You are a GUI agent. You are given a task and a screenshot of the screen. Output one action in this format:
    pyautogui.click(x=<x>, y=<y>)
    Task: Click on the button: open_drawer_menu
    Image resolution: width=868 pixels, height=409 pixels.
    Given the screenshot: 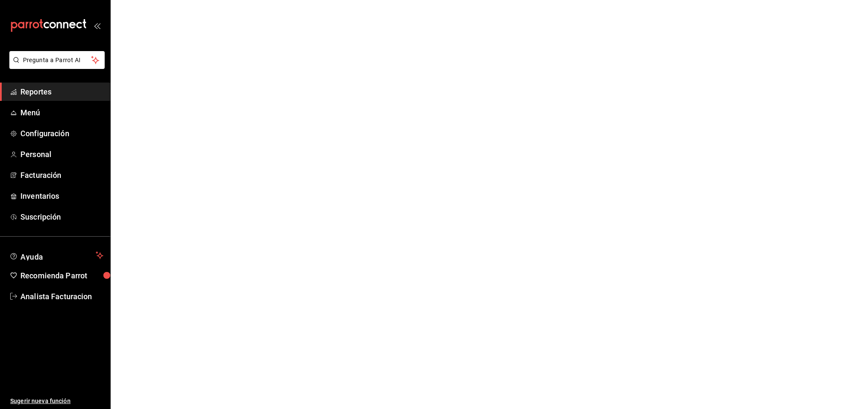 What is the action you would take?
    pyautogui.click(x=97, y=25)
    